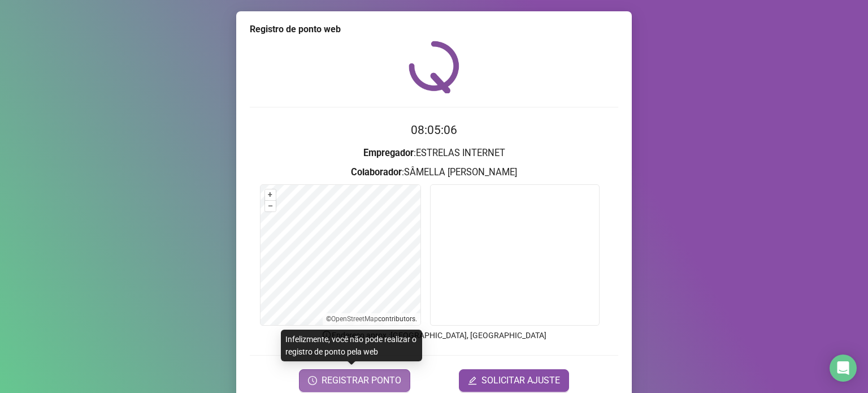 This screenshot has width=868, height=393. I want to click on span: edit, so click(472, 380).